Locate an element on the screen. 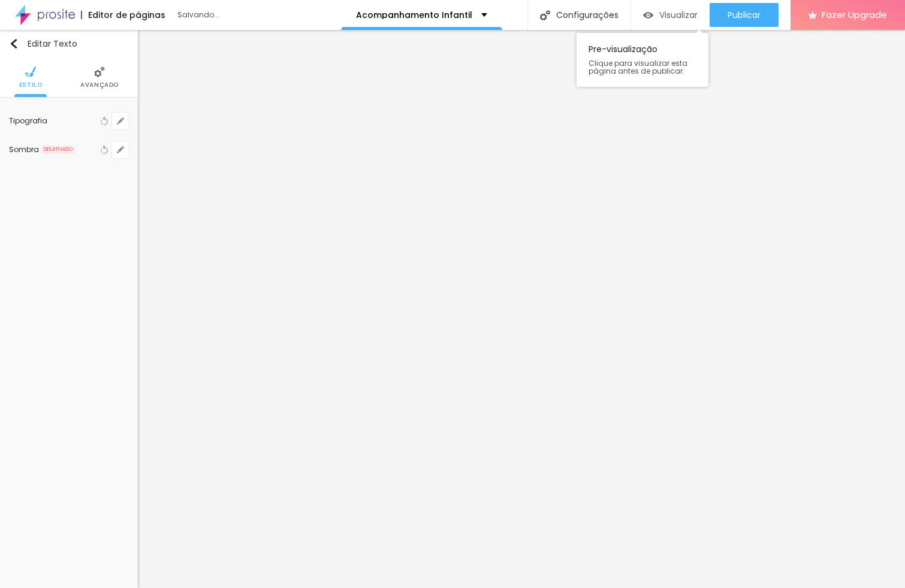 The image size is (905, 588). button: Publicar is located at coordinates (744, 15).